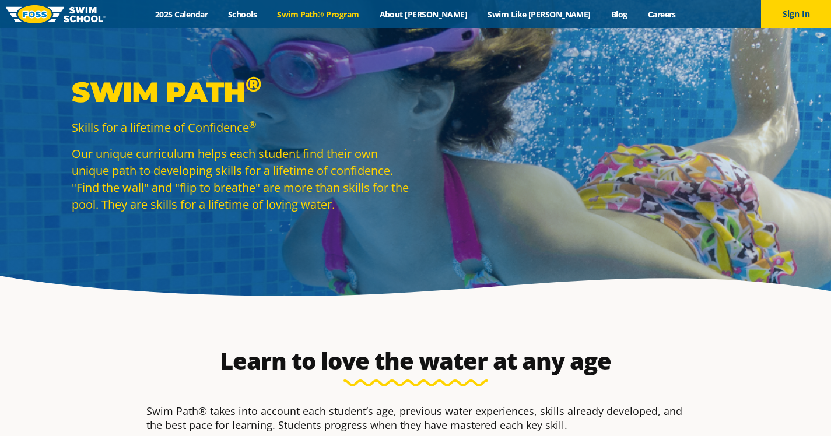 This screenshot has height=436, width=831. I want to click on a: 2025 Calendar, so click(181, 14).